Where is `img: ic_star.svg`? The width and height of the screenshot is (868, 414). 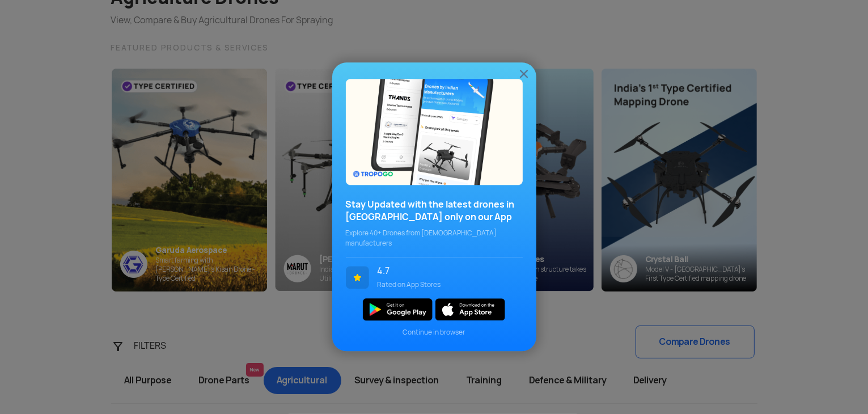
img: ic_star.svg is located at coordinates (357, 277).